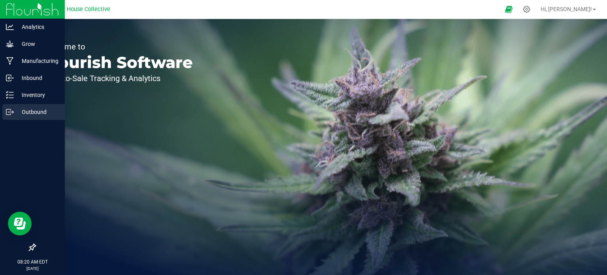  Describe the element at coordinates (38, 78) in the screenshot. I see `p: Inbound` at that location.